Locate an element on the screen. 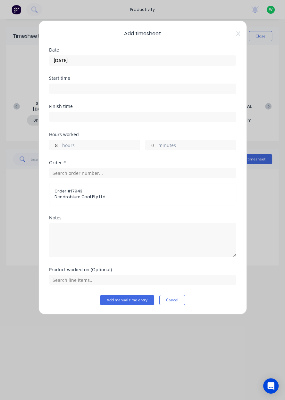  input: Search line items... is located at coordinates (143, 280).